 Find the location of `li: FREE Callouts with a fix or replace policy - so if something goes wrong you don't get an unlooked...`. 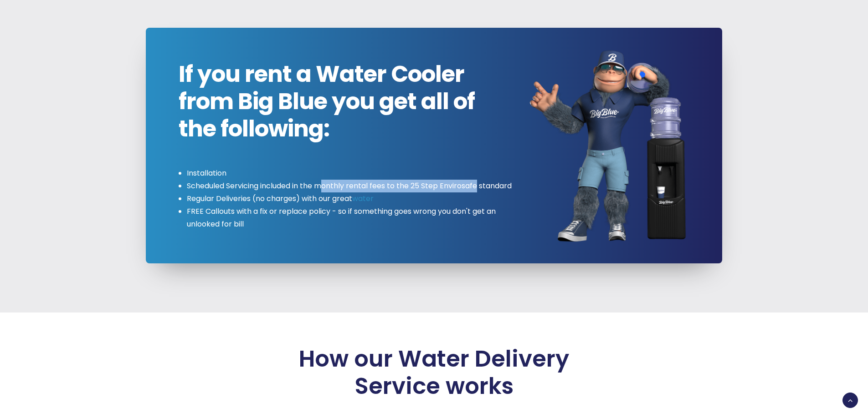

li: FREE Callouts with a fix or replace policy - so if something goes wrong you don't get an unlooked... is located at coordinates (350, 218).